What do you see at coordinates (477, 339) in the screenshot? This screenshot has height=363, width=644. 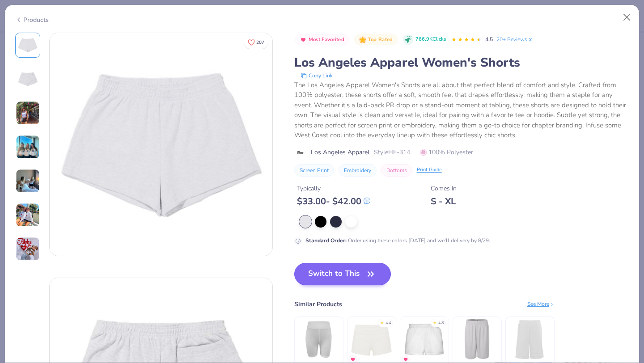 I see `img: Badger B-Core 9" Shorts` at bounding box center [477, 339].